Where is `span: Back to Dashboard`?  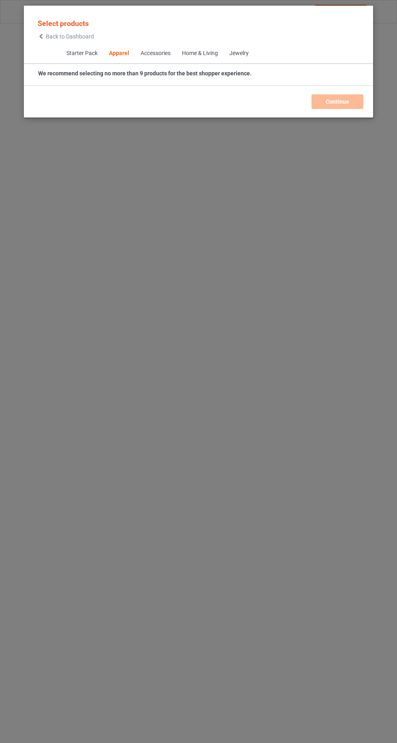
span: Back to Dashboard is located at coordinates (70, 36).